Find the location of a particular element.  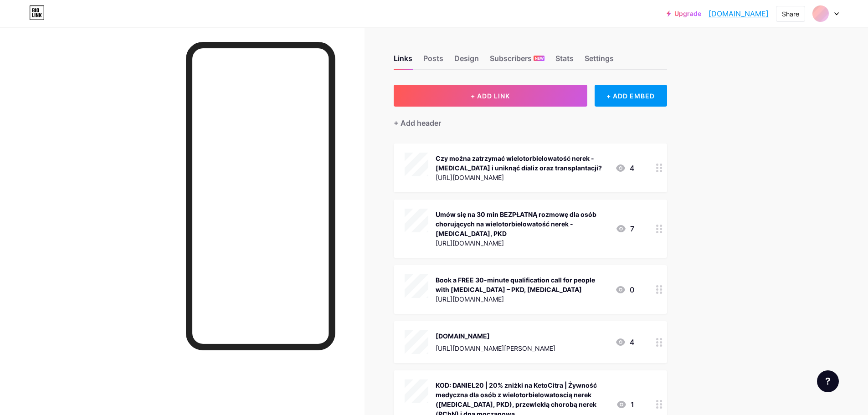

div: + ADD EMBED is located at coordinates (631, 95).